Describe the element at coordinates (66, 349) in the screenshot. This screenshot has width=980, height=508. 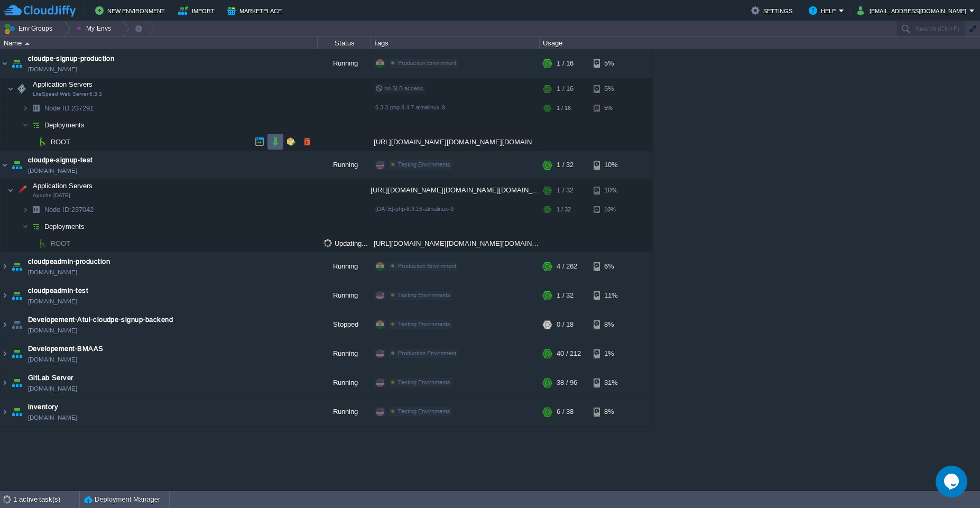
I see `a: Developement-BMAAS` at that location.